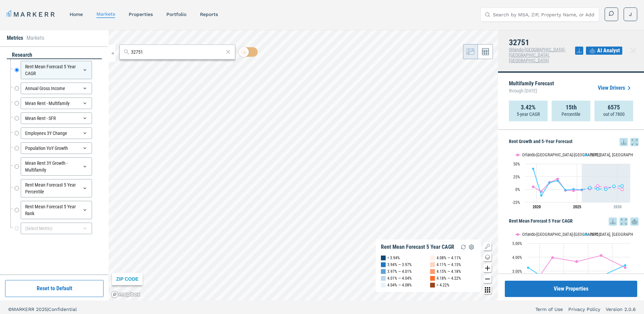  Describe the element at coordinates (550, 183) in the screenshot. I see `path: Thursday, 29 Jul, 20:00, 13.05. 32751.` at that location.